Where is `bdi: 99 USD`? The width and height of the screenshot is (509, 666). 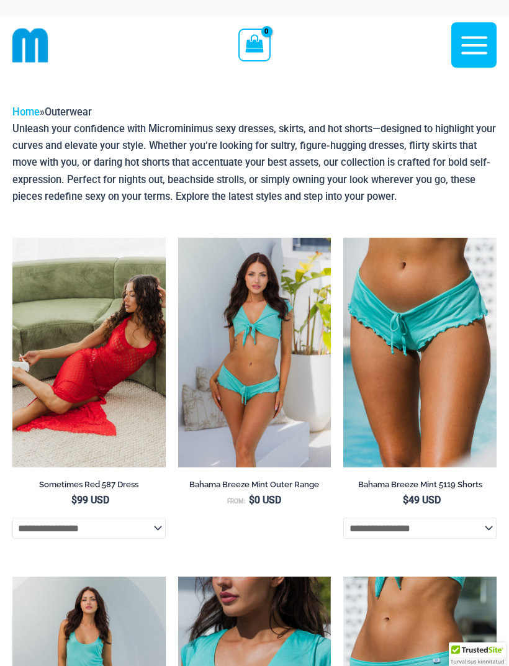 bdi: 99 USD is located at coordinates (90, 500).